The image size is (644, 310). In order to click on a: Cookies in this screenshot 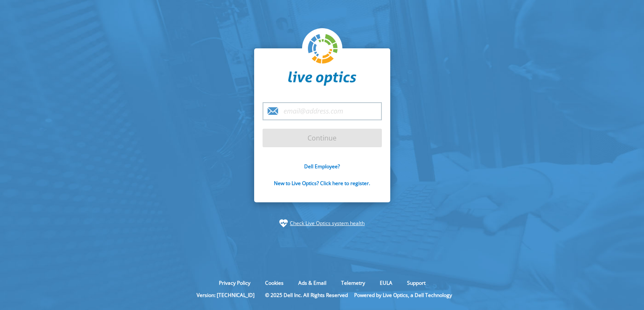, I will do `click(274, 282)`.